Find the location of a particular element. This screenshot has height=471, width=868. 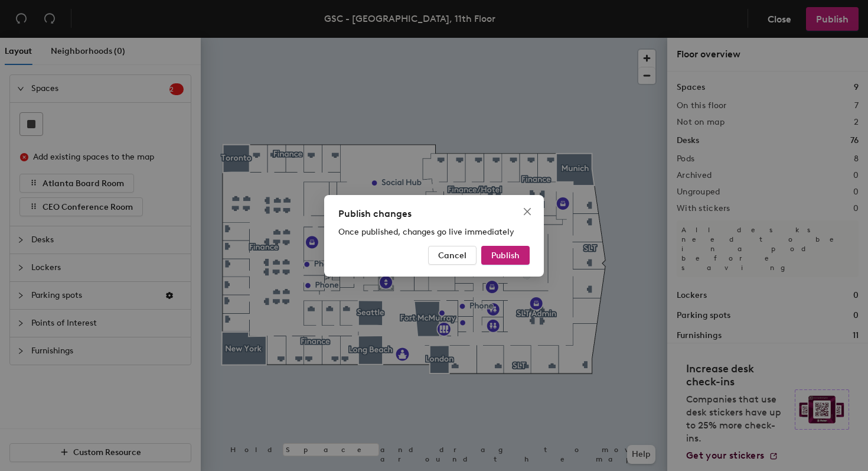

span: close is located at coordinates (527, 212).